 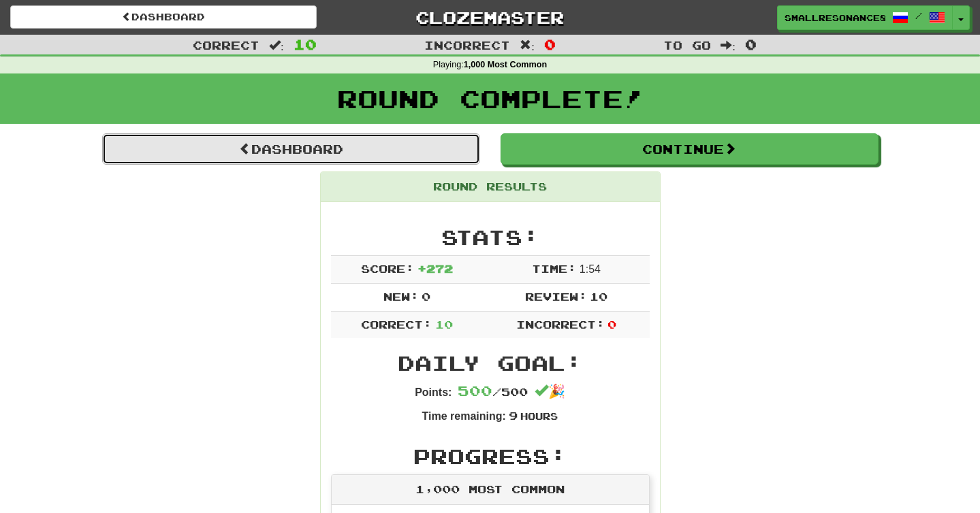 I want to click on strong: Time remaining:, so click(x=464, y=416).